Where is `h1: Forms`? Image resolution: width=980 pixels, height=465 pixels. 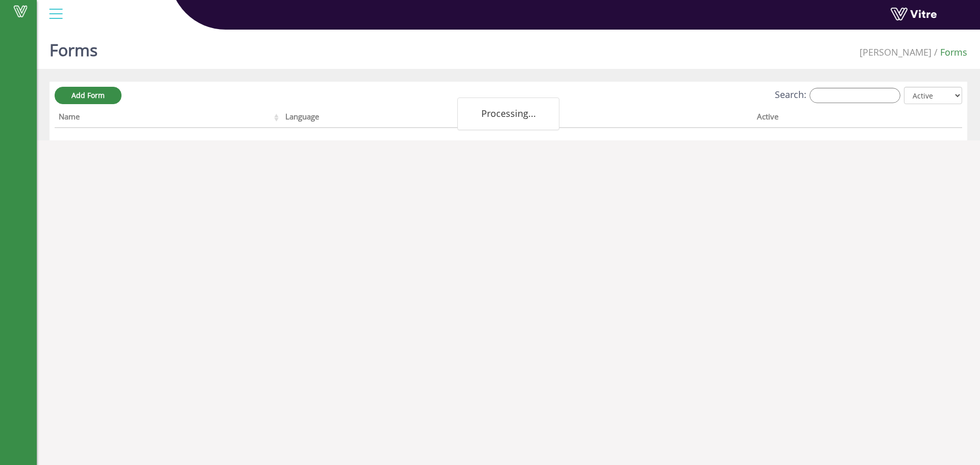
h1: Forms is located at coordinates (74, 47).